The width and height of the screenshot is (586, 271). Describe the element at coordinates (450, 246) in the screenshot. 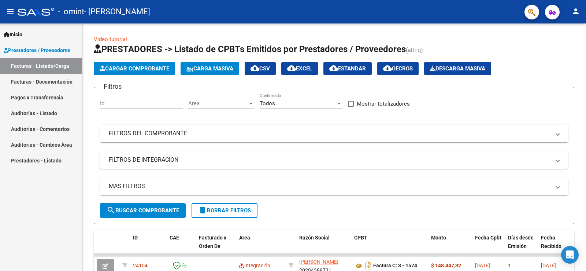

I see `datatable-header-cell: Monto` at that location.